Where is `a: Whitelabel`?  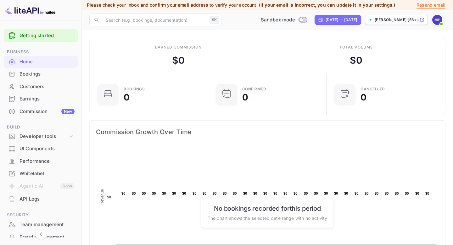
a: Whitelabel is located at coordinates (41, 173).